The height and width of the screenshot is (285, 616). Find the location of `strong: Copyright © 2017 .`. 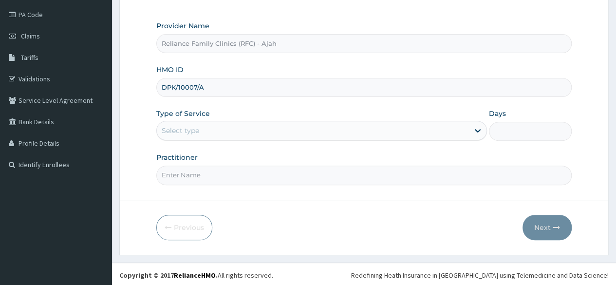

strong: Copyright © 2017 . is located at coordinates (168, 275).